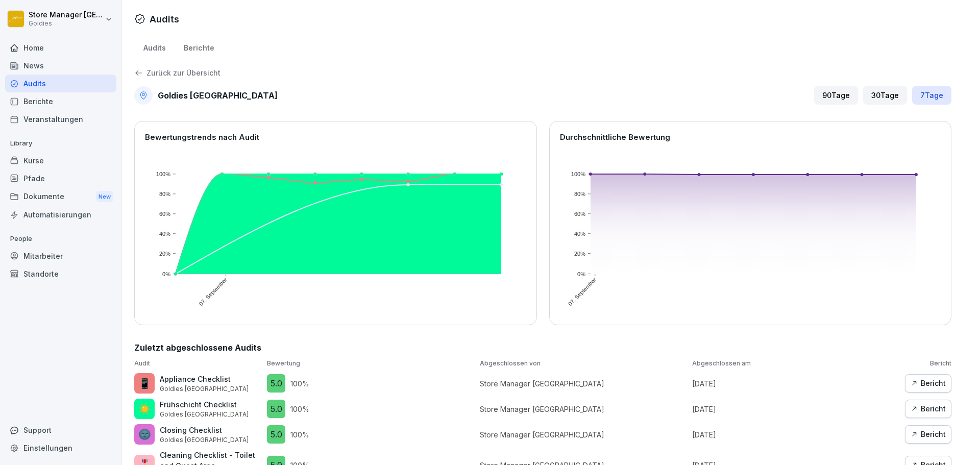  Describe the element at coordinates (66, 24) in the screenshot. I see `p: Goldies` at that location.